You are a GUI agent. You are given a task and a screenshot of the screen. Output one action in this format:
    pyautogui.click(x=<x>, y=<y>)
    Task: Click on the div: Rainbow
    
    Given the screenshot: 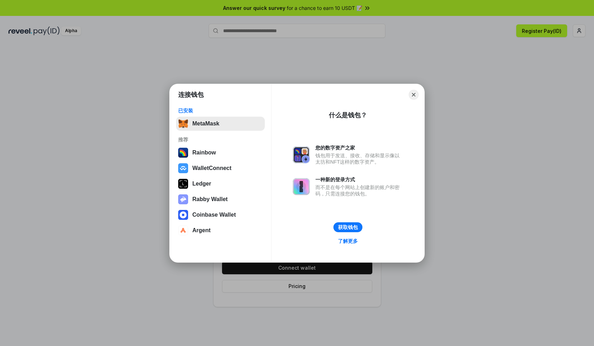 What is the action you would take?
    pyautogui.click(x=204, y=153)
    